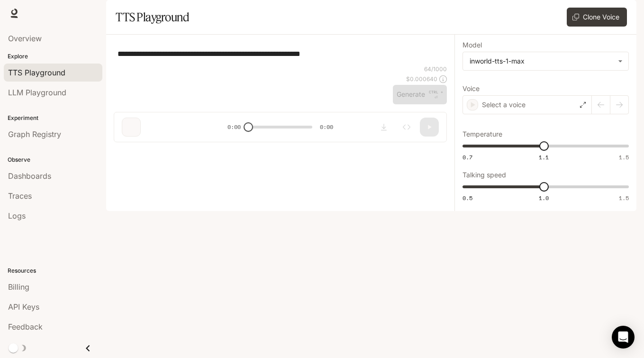 This screenshot has width=644, height=358. I want to click on p: Voice, so click(471, 89).